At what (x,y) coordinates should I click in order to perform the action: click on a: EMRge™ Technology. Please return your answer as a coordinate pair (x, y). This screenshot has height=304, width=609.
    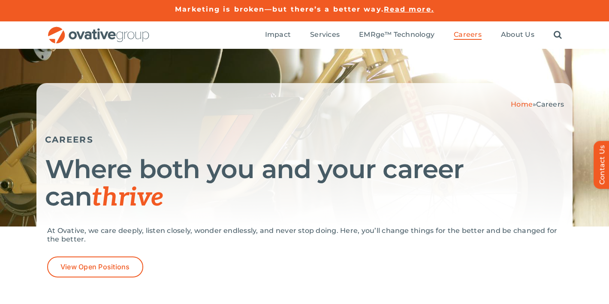
    Looking at the image, I should click on (397, 35).